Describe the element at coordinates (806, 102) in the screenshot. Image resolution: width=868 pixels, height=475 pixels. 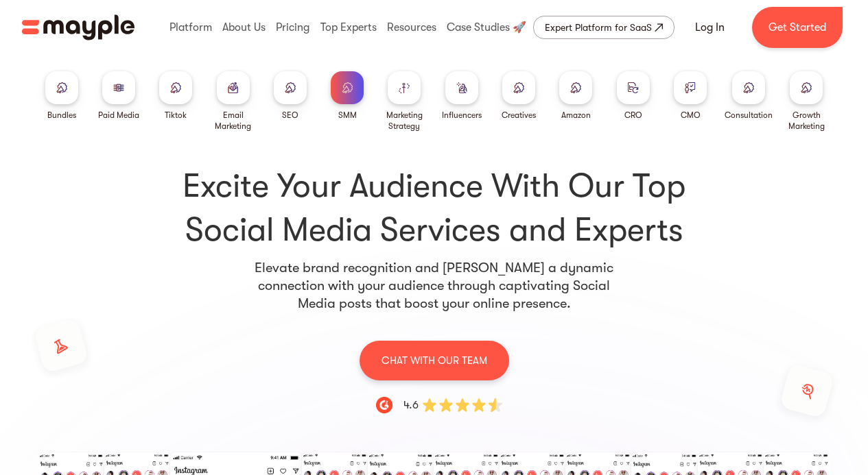
I see `a: Growth Marketing` at that location.